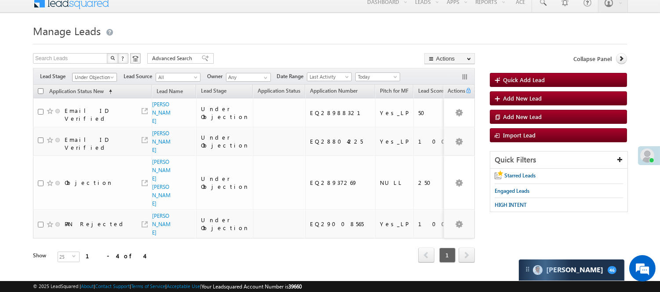  Describe the element at coordinates (173, 58) in the screenshot. I see `span: Advanced Search` at that location.